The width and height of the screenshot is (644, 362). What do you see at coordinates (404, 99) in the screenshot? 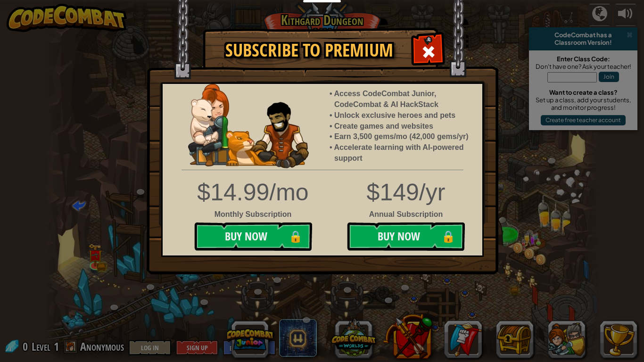
I see `li: Access CodeCombat Junior, CodeCombat & AI HackStack` at bounding box center [404, 99].